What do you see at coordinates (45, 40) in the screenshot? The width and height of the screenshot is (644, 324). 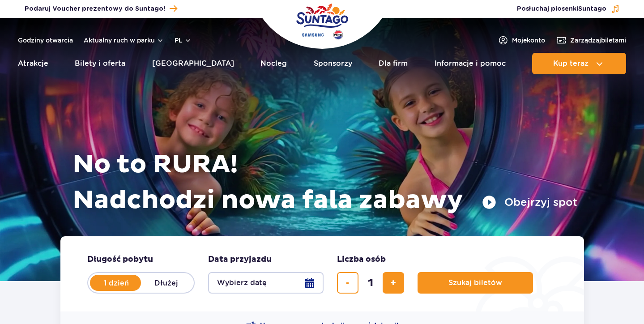 I see `a: Godziny otwarcia` at bounding box center [45, 40].